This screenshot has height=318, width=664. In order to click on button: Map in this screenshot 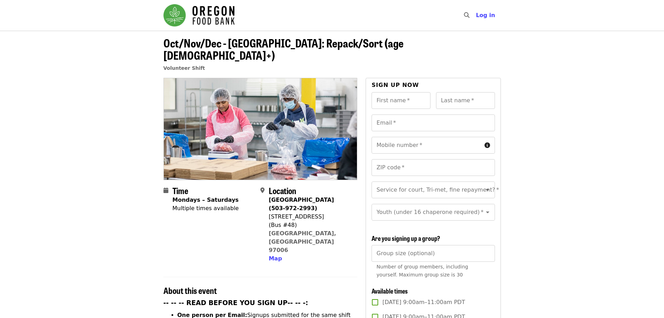, I will do `click(275, 258)`.